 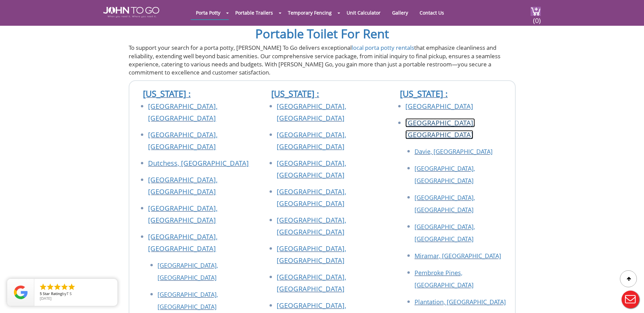 What do you see at coordinates (131, 12) in the screenshot?
I see `img: JOHN to go` at bounding box center [131, 12].